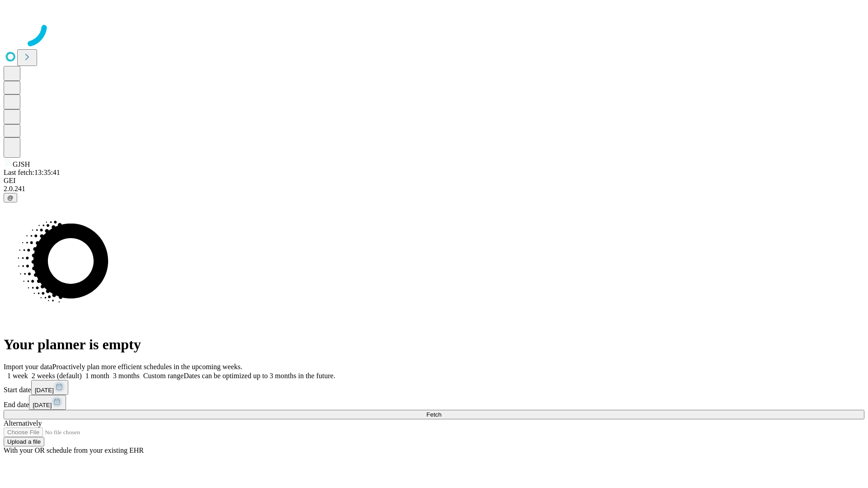 Image resolution: width=868 pixels, height=488 pixels. Describe the element at coordinates (24, 441) in the screenshot. I see `button: Upload a file` at that location.